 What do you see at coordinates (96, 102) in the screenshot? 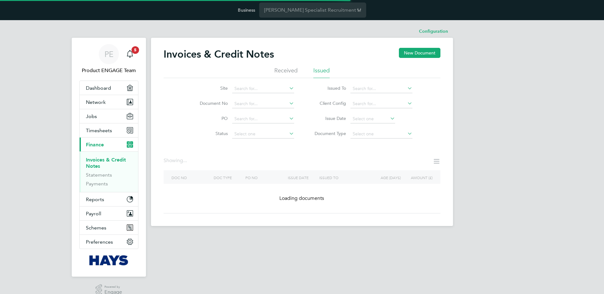
I see `span: Network` at bounding box center [96, 102].